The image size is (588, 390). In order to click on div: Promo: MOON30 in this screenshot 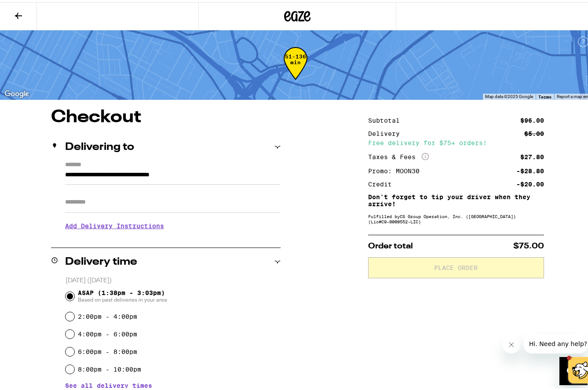, I will do `click(396, 169)`.